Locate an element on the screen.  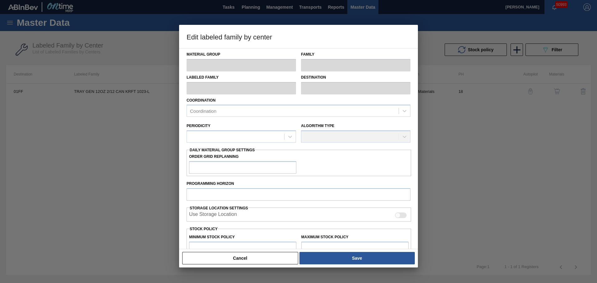
span: Daily Material Group Settings is located at coordinates (222, 150).